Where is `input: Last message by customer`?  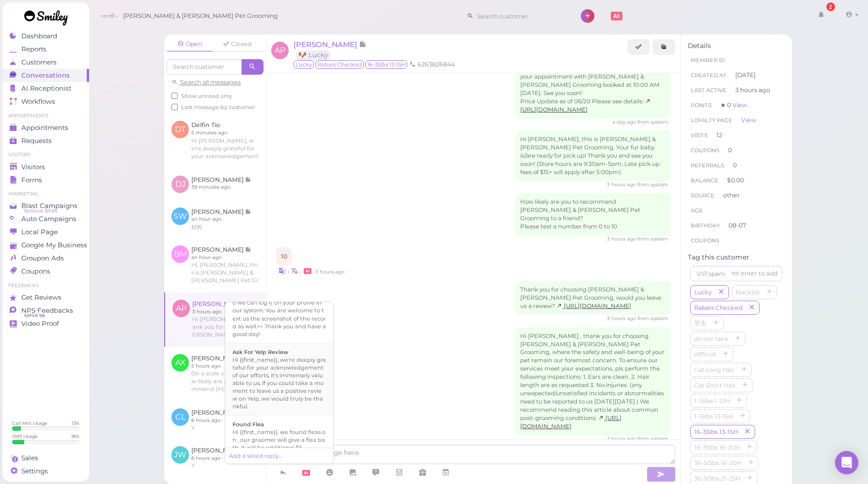
input: Last message by customer is located at coordinates (175, 107).